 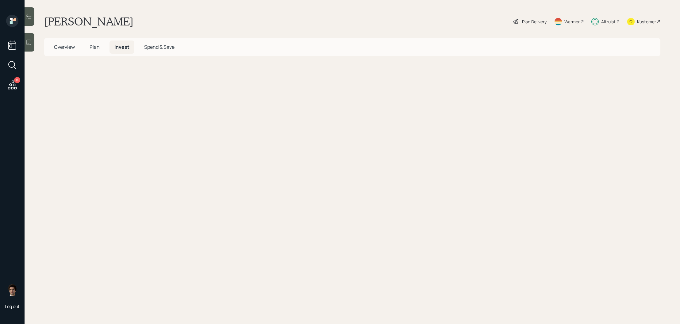 What do you see at coordinates (17, 80) in the screenshot?
I see `div: 14` at bounding box center [17, 80].